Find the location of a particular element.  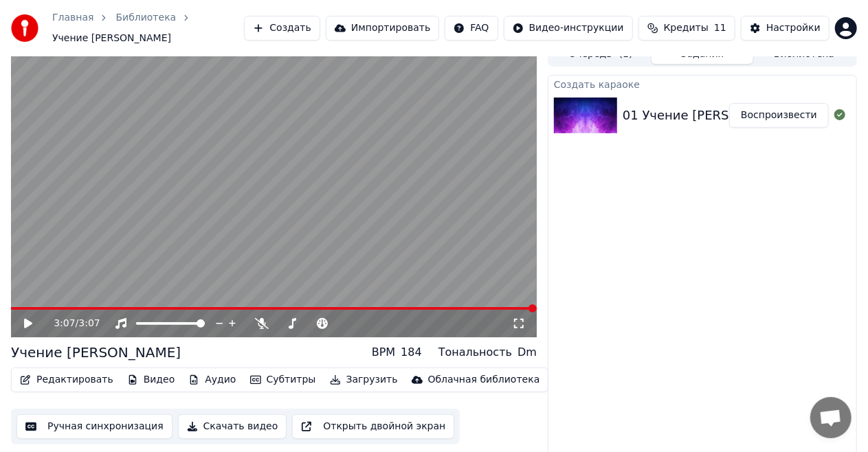

div: BPM is located at coordinates (383, 352).